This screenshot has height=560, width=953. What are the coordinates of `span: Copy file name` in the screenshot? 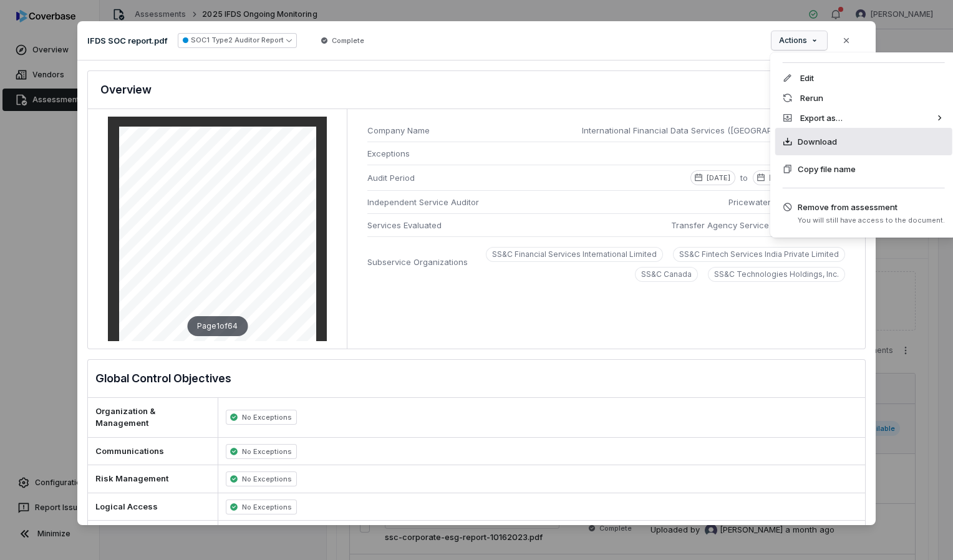 It's located at (826, 169).